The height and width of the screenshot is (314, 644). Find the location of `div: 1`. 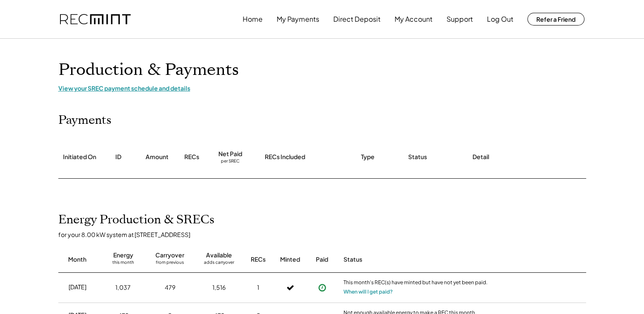

div: 1 is located at coordinates (258, 288).